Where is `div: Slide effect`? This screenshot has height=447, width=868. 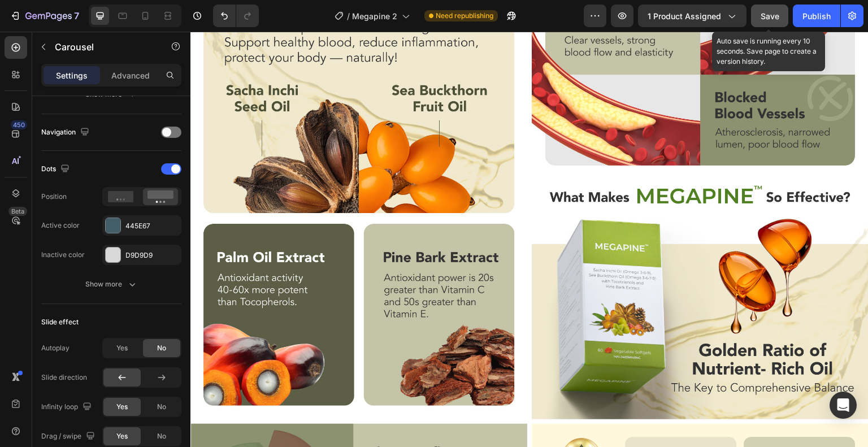 div: Slide effect is located at coordinates (60, 322).